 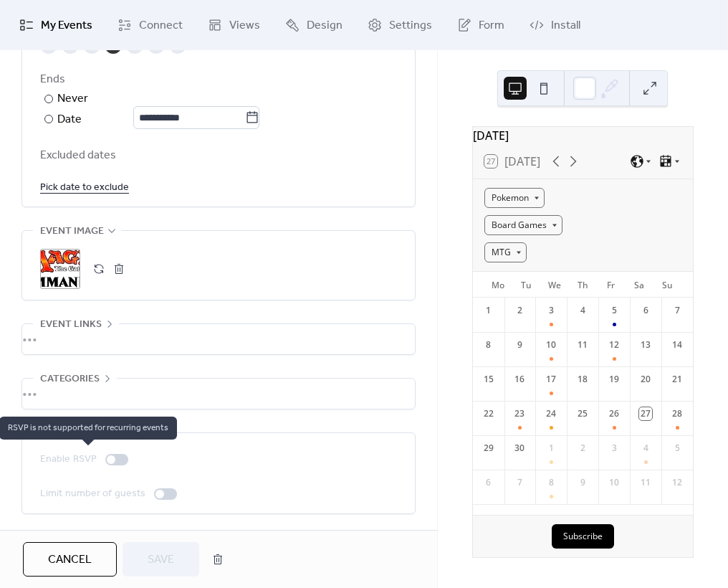 What do you see at coordinates (519, 448) in the screenshot?
I see `div: 30` at bounding box center [519, 448].